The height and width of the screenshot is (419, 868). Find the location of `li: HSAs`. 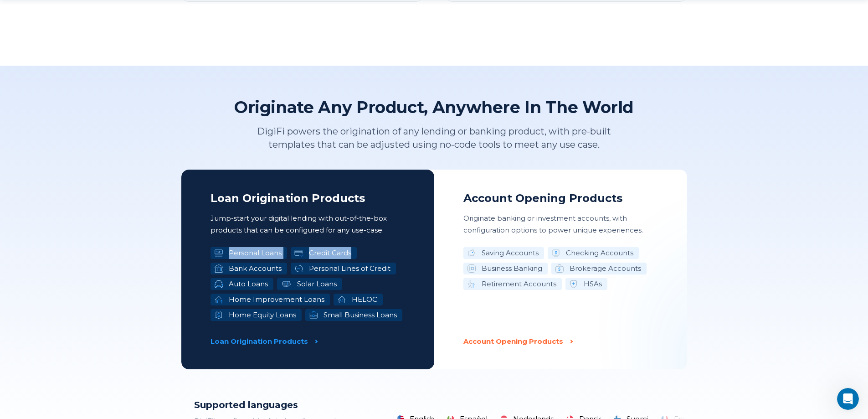

li: HSAs is located at coordinates (586, 284).